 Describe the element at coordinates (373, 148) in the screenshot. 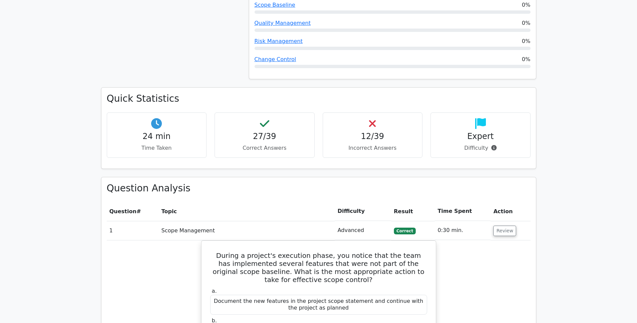

I see `p: Incorrect Answers` at that location.